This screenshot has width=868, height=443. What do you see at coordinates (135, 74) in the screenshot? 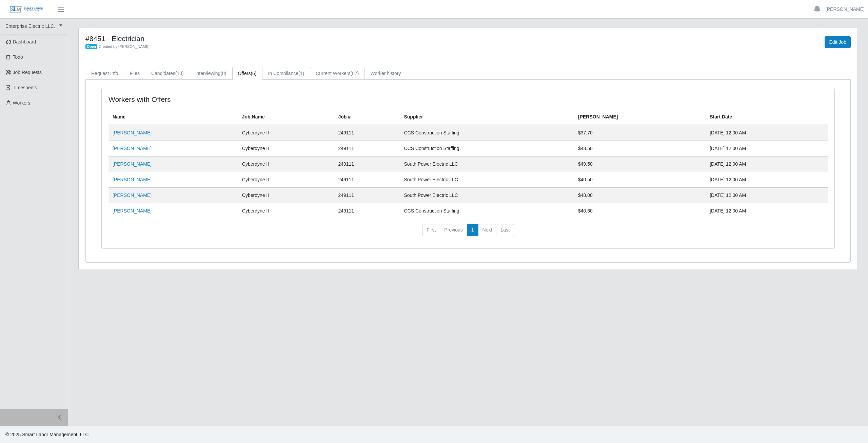
I see `a: Files` at bounding box center [135, 74].